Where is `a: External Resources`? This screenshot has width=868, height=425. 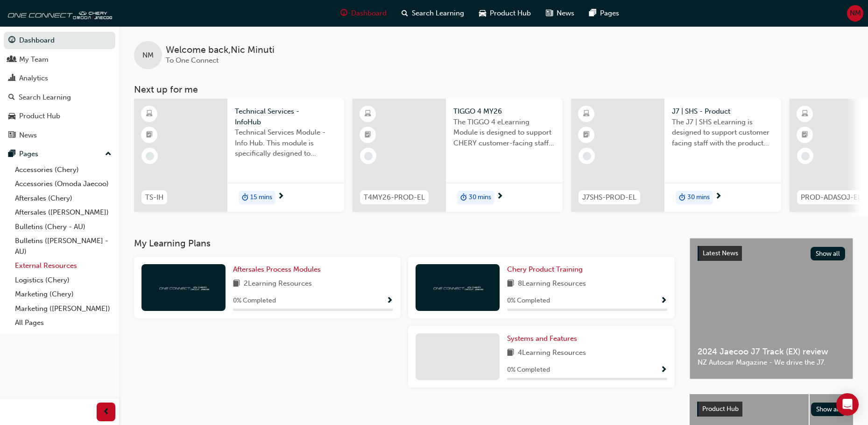
a: External Resources is located at coordinates (63, 265).